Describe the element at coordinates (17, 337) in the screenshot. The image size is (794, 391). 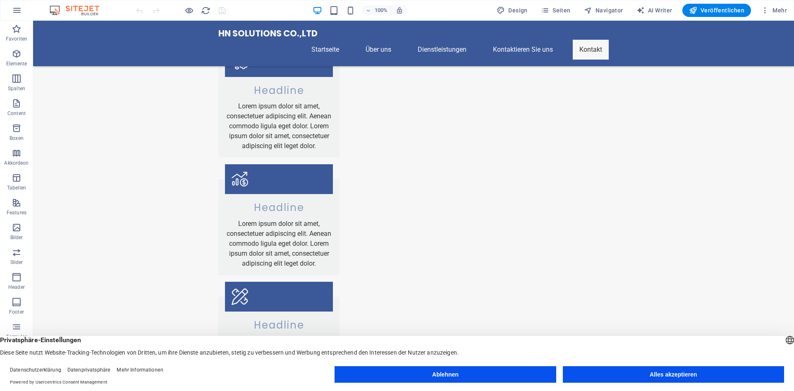
I see `p: Formular` at that location.